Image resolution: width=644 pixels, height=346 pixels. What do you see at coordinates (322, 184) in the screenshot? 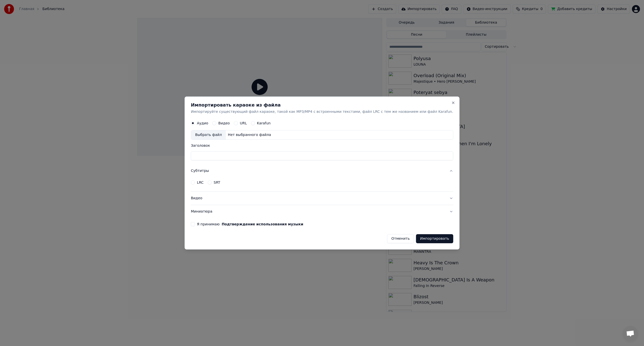
I see `div: Субтитры` at bounding box center [322, 184].